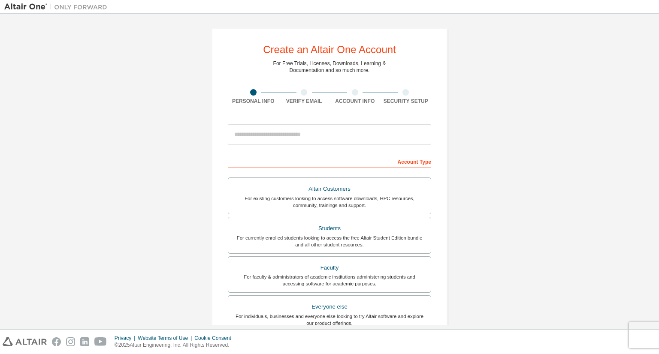 This screenshot has height=354, width=659. I want to click on div: Account Type, so click(329, 161).